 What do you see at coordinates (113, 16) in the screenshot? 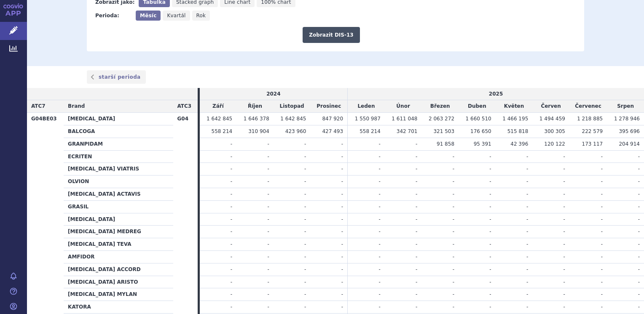
I see `div: Perioda:` at bounding box center [113, 16].